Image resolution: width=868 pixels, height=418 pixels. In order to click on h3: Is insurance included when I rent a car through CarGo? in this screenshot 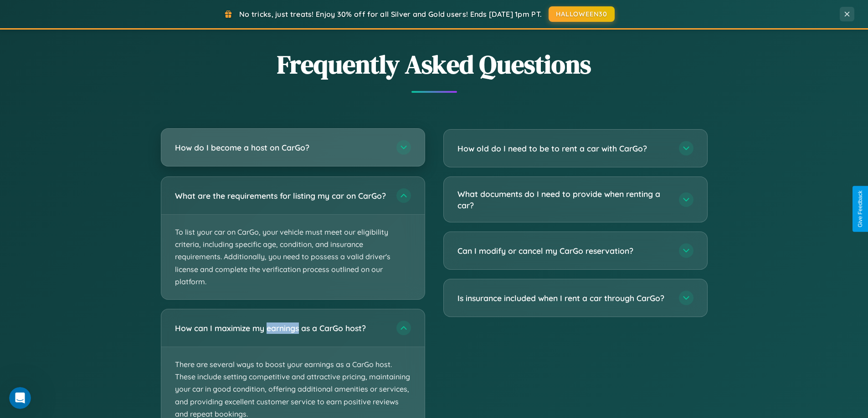, I will do `click(564, 298)`.